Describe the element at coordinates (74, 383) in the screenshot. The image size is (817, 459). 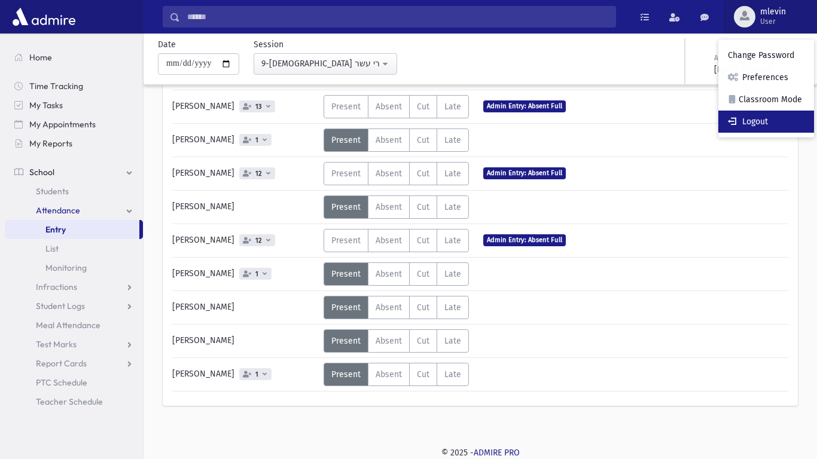
I see `a: PTC Schedule` at that location.